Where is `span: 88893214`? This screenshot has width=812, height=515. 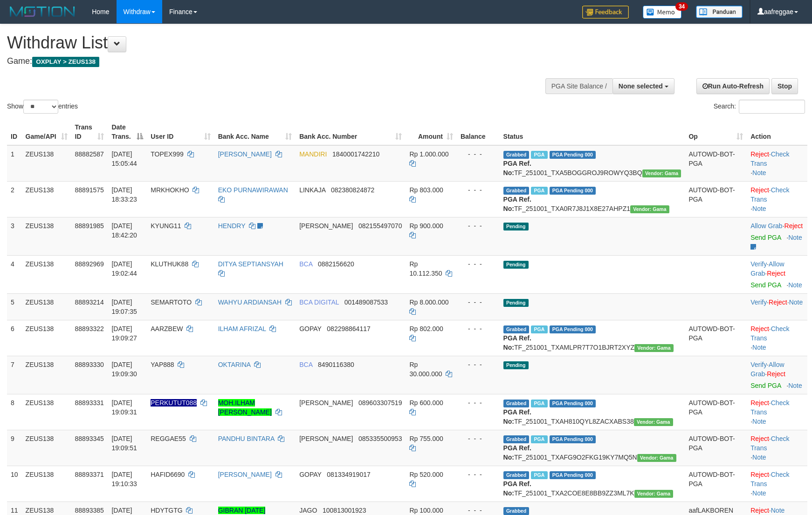 span: 88893214 is located at coordinates (90, 302).